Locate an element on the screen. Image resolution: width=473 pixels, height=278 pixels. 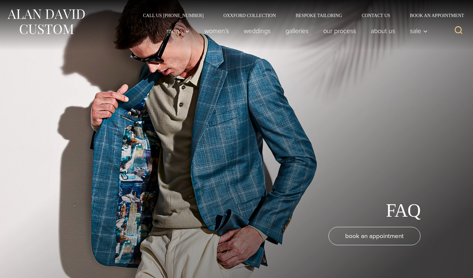
a: Book an Appointment is located at coordinates (433, 15).